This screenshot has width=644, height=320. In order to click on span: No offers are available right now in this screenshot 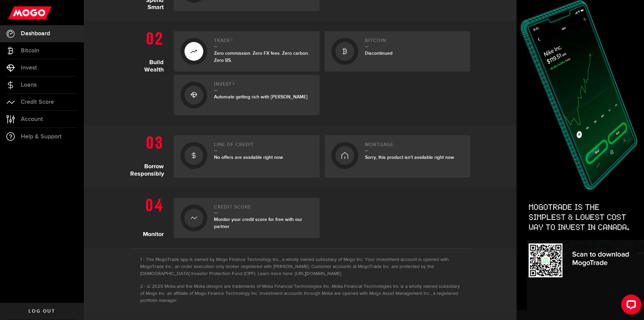, I will do `click(249, 157)`.